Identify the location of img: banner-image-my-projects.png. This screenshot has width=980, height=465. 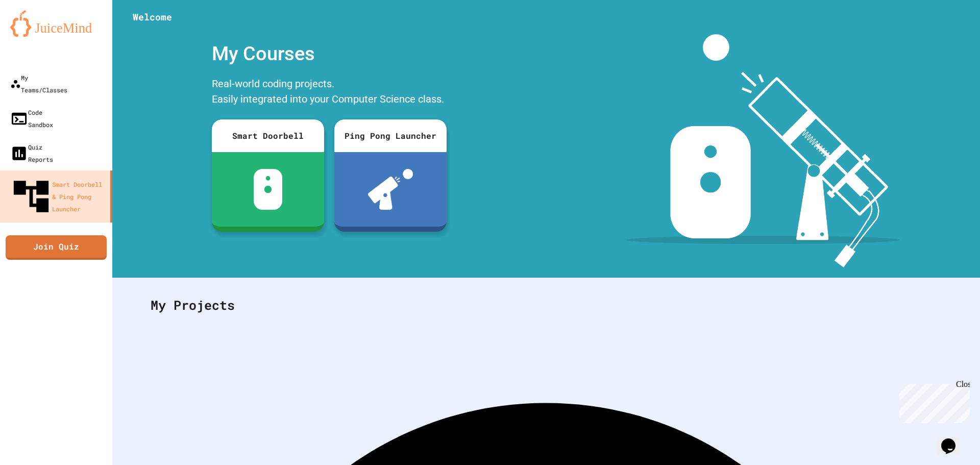
(763, 151).